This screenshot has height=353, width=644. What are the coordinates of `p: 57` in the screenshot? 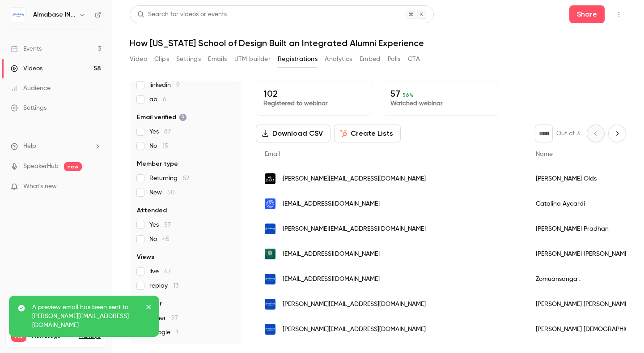 It's located at (441, 93).